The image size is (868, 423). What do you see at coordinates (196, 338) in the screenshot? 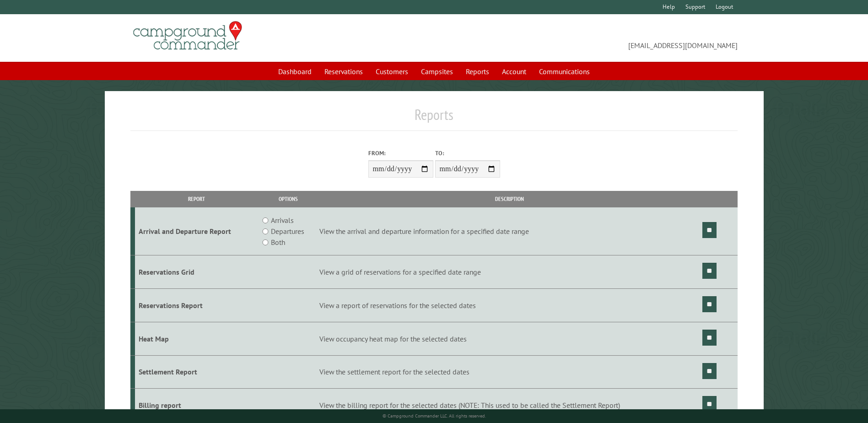
I see `td: Heat Map` at bounding box center [196, 338].